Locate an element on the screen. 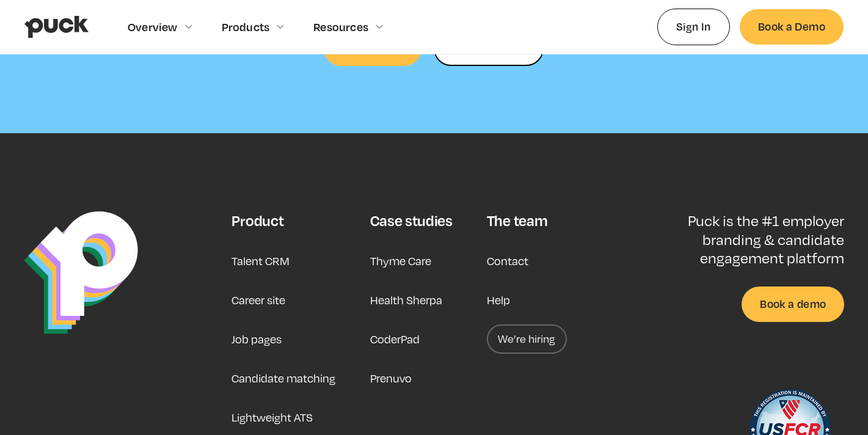 The image size is (868, 435). a: Lightweight ATS is located at coordinates (272, 418).